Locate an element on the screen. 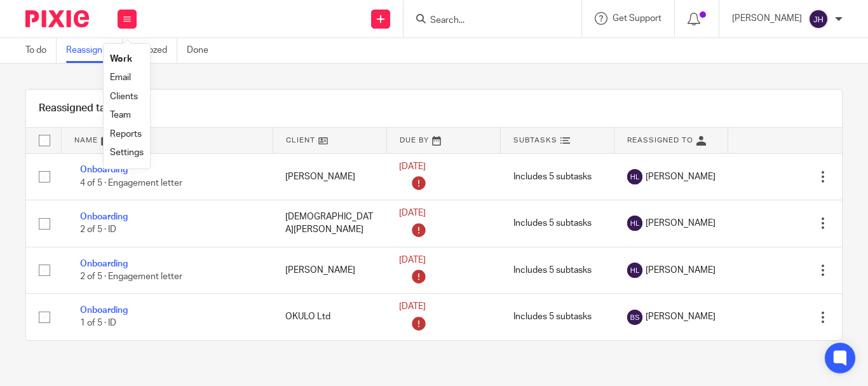  a: Work is located at coordinates (121, 59).